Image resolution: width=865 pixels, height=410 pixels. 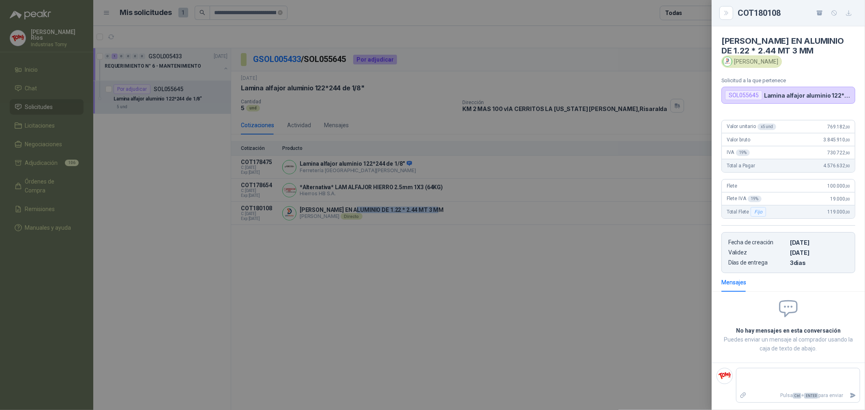 What do you see at coordinates (839, 153) in the screenshot?
I see `span: 730.722` at bounding box center [839, 153].